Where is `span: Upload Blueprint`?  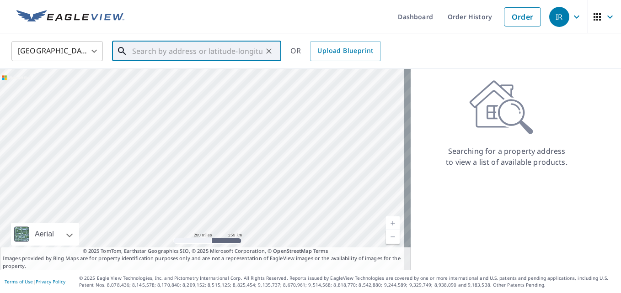 span: Upload Blueprint is located at coordinates (345, 51).